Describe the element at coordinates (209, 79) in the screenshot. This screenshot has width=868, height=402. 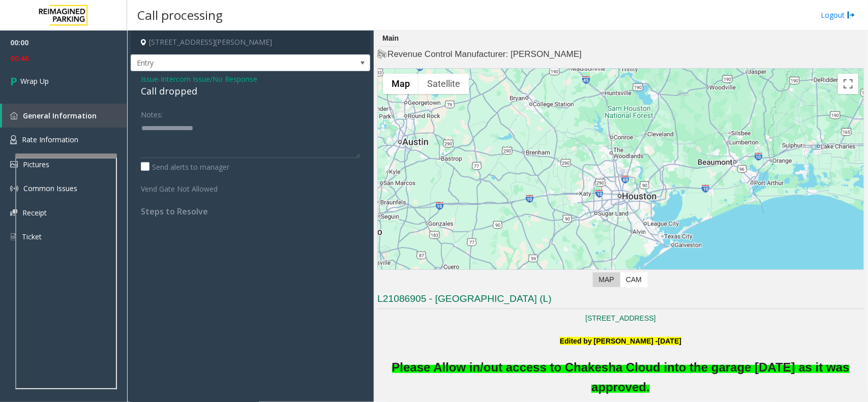
I see `span: Intercom Issue/No Response` at that location.